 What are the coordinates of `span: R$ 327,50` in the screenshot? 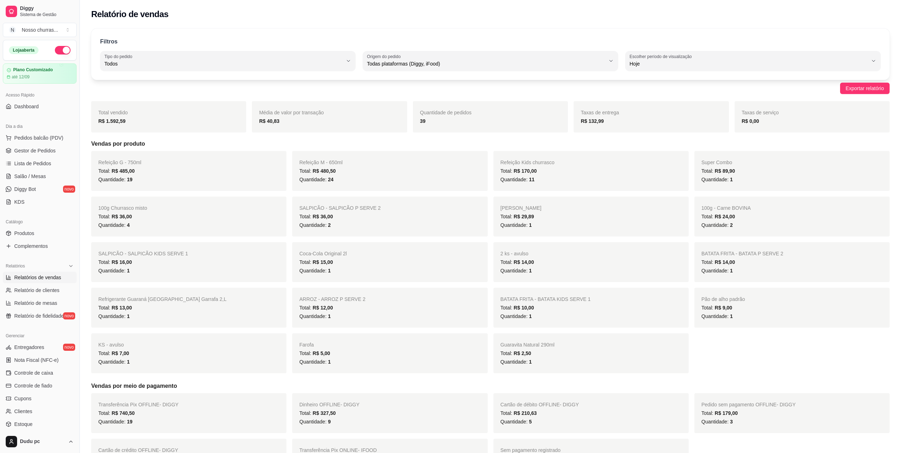 It's located at (324, 413).